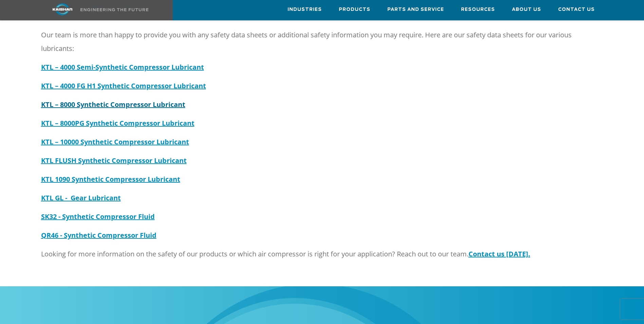  What do you see at coordinates (98, 217) in the screenshot?
I see `a: SK32 - Synthetic Compressor Fluid` at bounding box center [98, 217].